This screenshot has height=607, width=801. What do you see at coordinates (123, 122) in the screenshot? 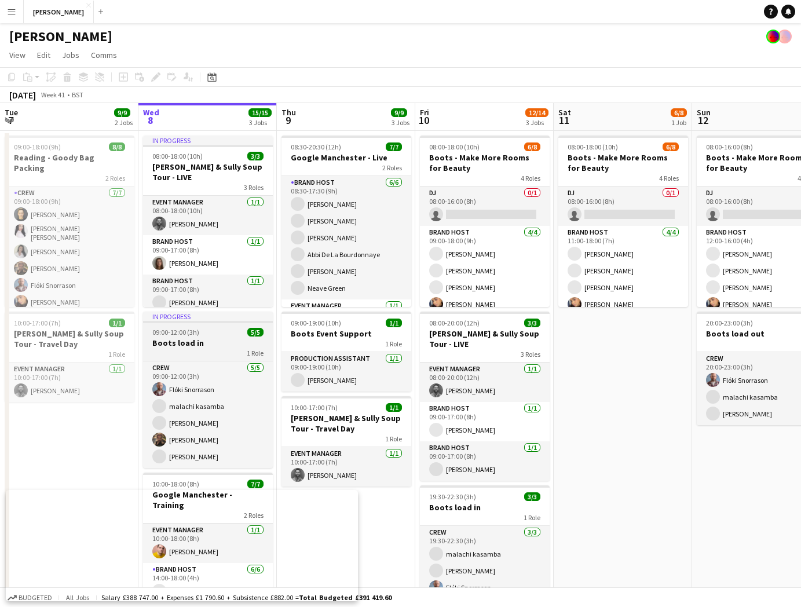
I see `div: 2 Jobs` at bounding box center [123, 122].